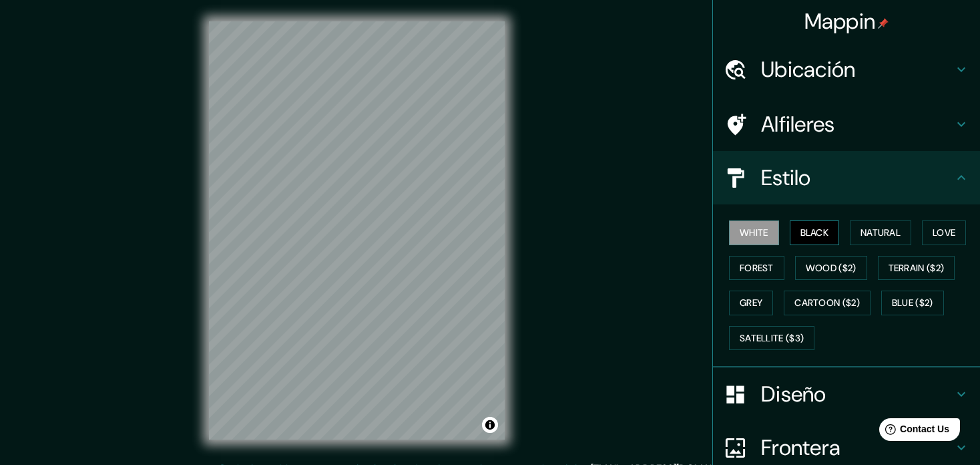 The image size is (980, 465). I want to click on img: pin-icon.png, so click(883, 23).